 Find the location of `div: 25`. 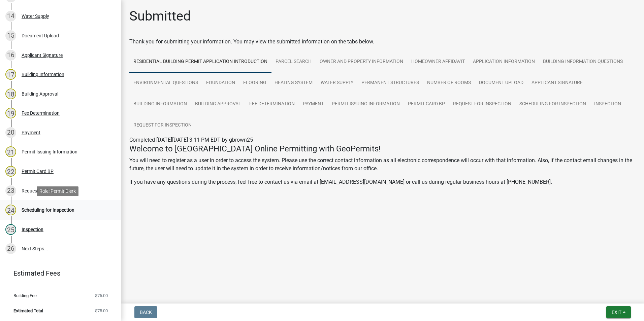

div: 25 is located at coordinates (11, 230).